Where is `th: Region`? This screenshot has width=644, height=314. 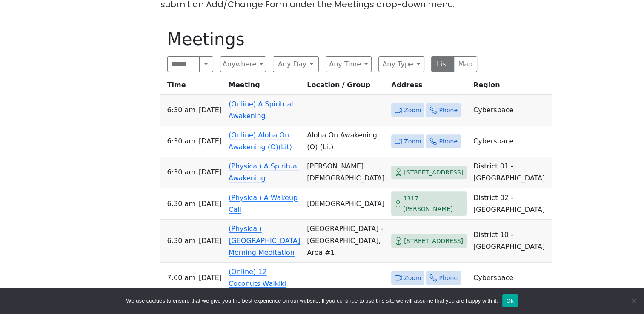 th: Region is located at coordinates (511, 87).